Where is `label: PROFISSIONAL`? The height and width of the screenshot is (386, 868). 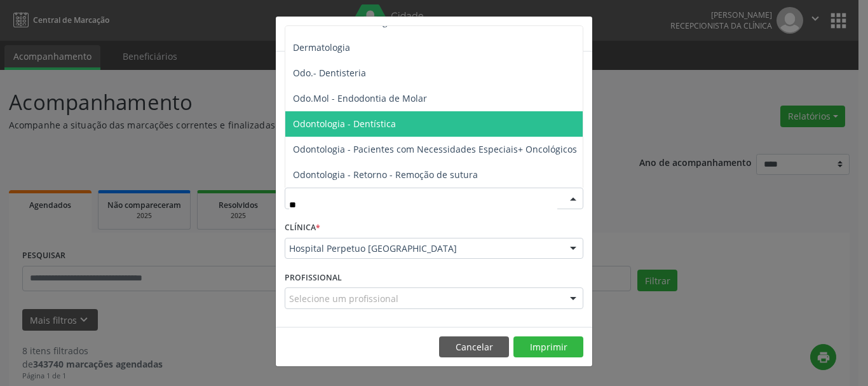 label: PROFISSIONAL is located at coordinates (313, 277).